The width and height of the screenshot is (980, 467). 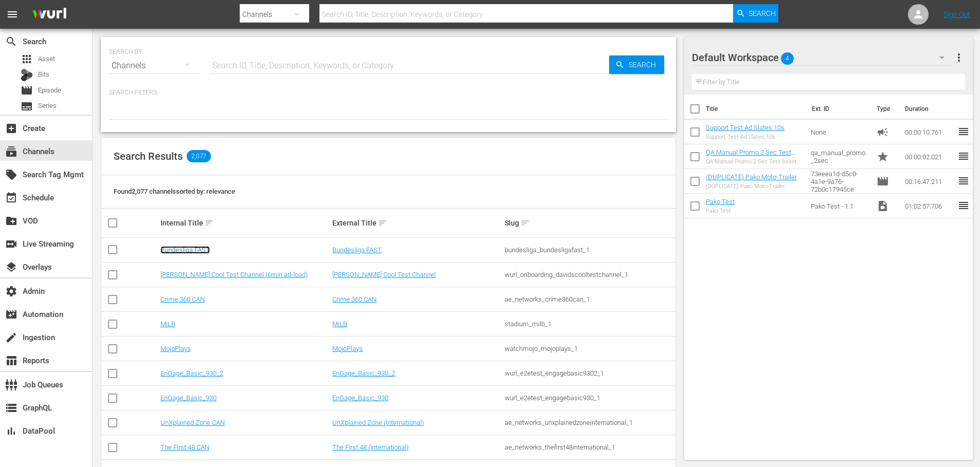 I want to click on th: Title, so click(x=756, y=109).